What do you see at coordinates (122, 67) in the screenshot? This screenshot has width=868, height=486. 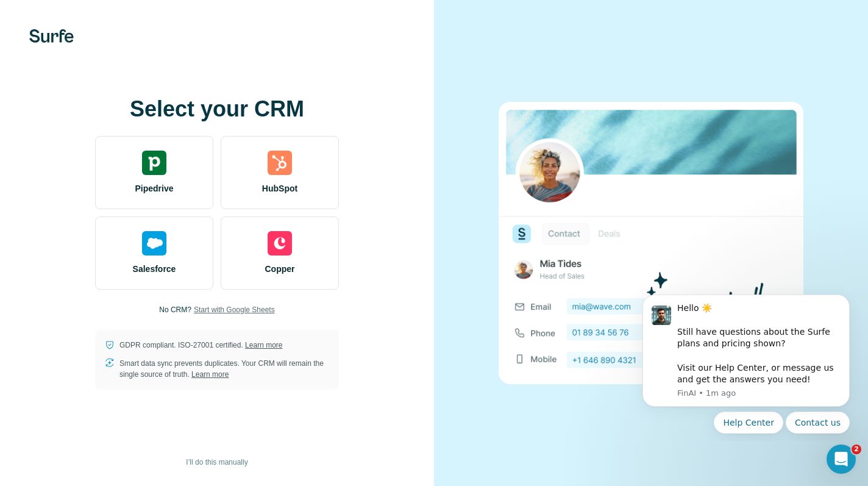 I see `div: message notification from FinAI, 1m ago. Hello ☀️ ​ Still have questions about the Surfe plans an...` at bounding box center [122, 67].